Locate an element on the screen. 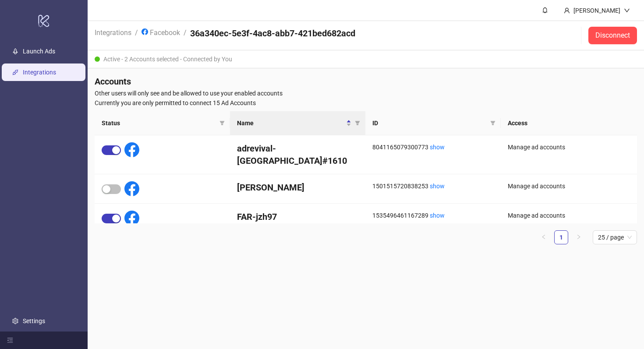 The image size is (644, 349). a: Facebook is located at coordinates (161, 32).